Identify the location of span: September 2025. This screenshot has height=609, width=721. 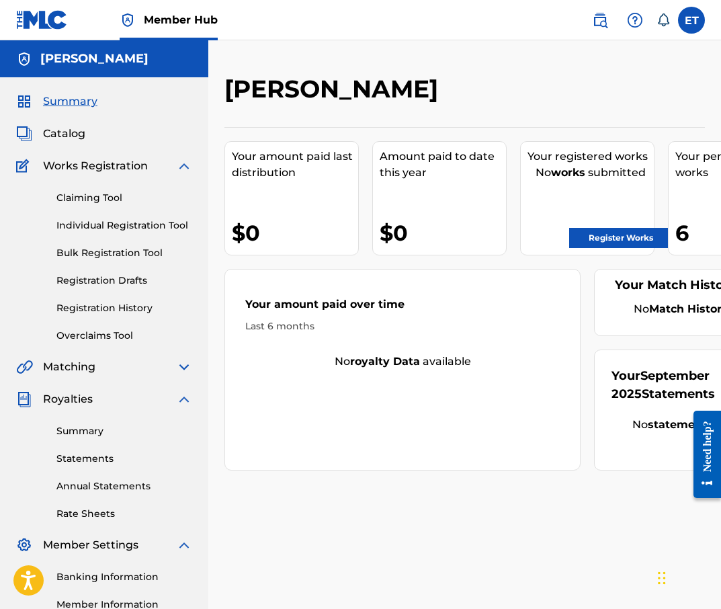
(660, 384).